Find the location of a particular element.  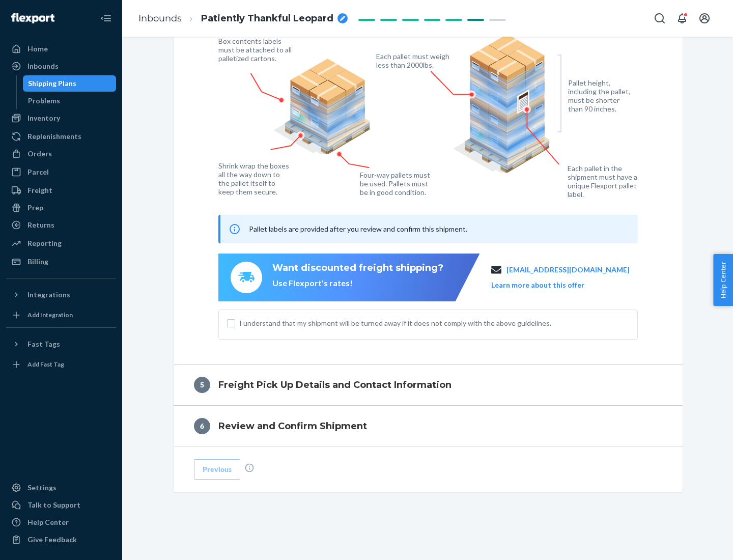

div: Give Feedback is located at coordinates (52, 540).